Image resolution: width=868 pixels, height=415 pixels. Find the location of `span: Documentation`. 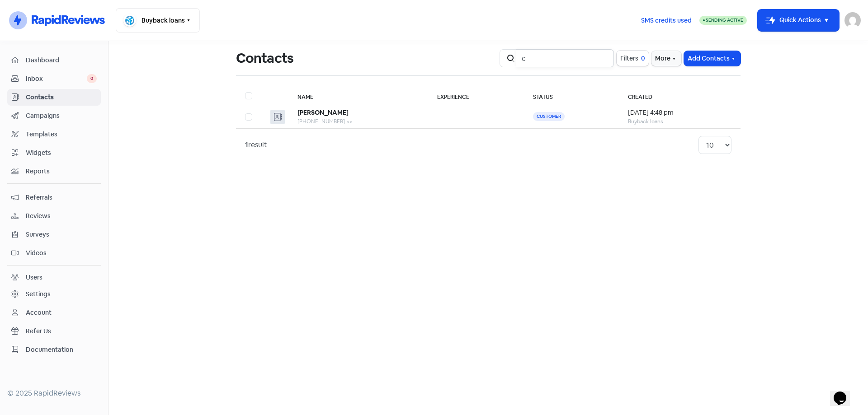

span: Documentation is located at coordinates (61, 350).